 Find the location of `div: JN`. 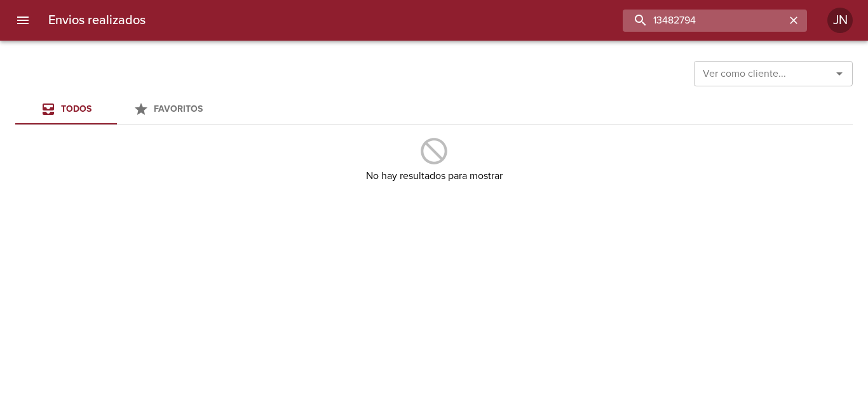

div: JN is located at coordinates (840, 20).